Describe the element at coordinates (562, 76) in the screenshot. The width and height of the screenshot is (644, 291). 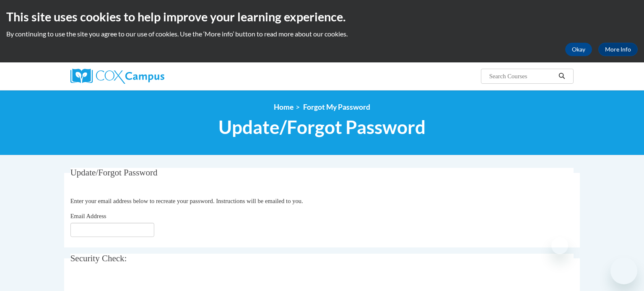
I see `button: Search` at that location.